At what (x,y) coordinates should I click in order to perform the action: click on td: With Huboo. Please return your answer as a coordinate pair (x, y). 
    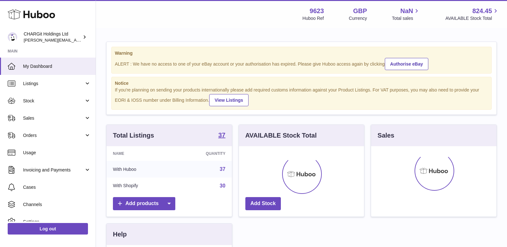
    Looking at the image, I should click on (140, 169).